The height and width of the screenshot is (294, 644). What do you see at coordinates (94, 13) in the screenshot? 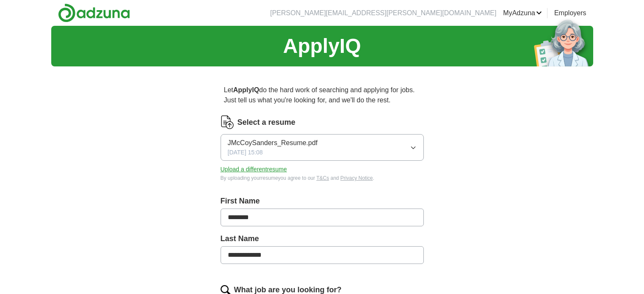
I see `img: Adzuna logo` at bounding box center [94, 13].